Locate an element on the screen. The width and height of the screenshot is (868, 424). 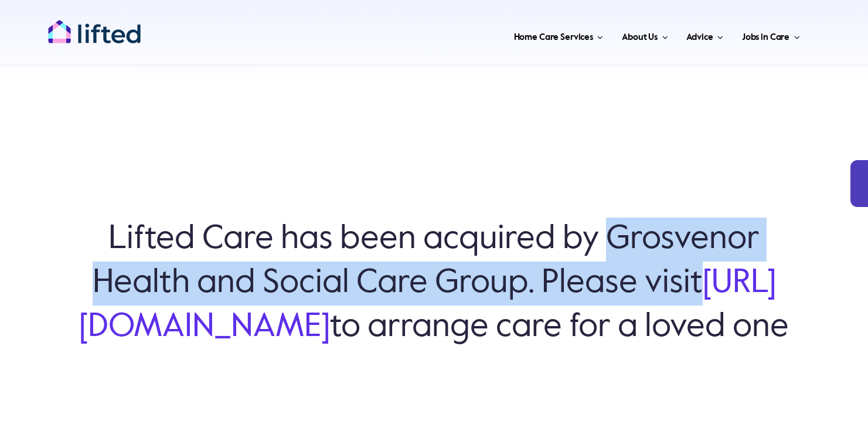
a: Home Care Services is located at coordinates (558, 35).